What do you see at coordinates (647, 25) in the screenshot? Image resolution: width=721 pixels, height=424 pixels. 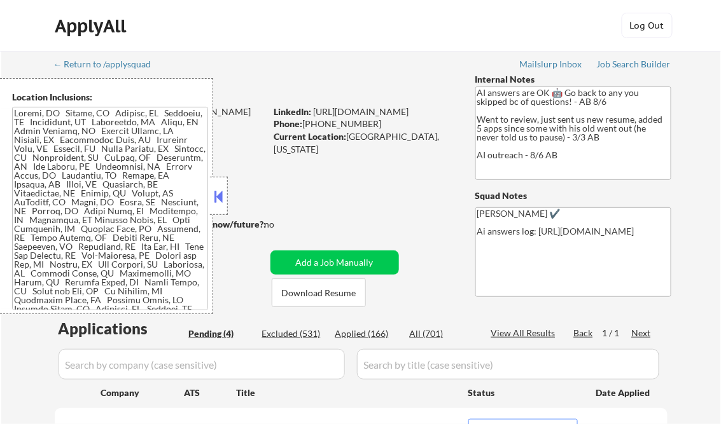 I see `button: Log Out` at bounding box center [647, 25].